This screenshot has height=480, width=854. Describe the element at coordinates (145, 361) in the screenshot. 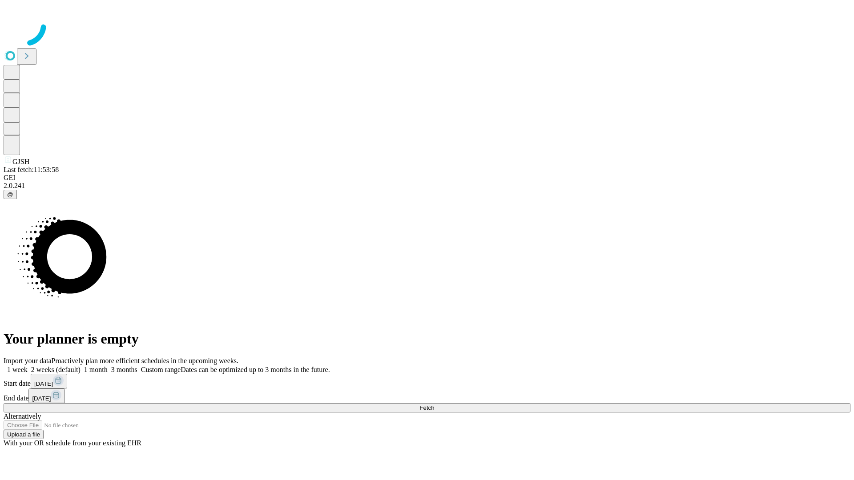

I see `span: Proactively plan more efficient schedules in the upcoming weeks.` at that location.